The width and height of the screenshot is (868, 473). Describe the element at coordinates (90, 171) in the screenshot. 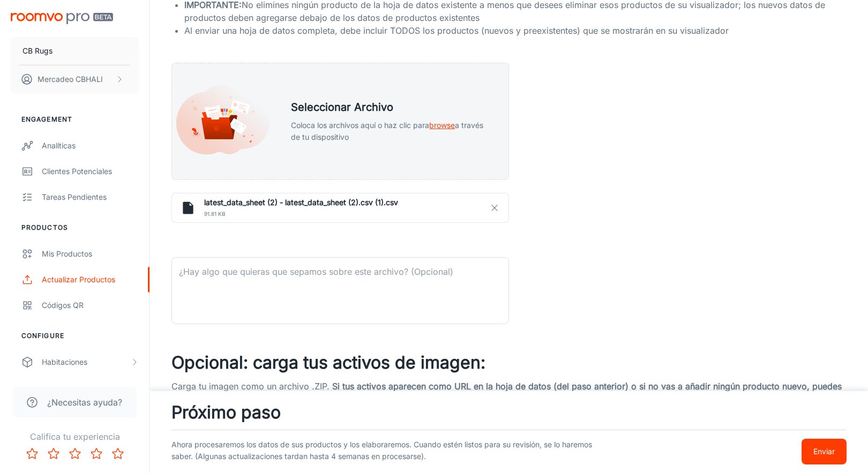

I see `div: Clientes potenciales` at that location.